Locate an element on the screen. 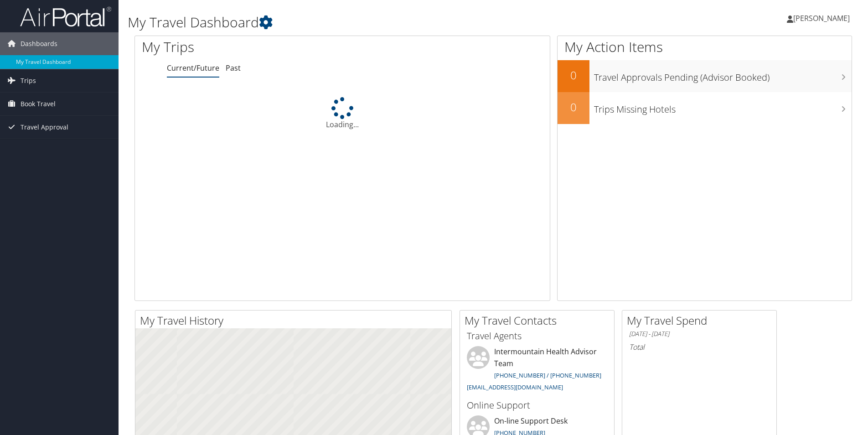 Image resolution: width=868 pixels, height=435 pixels. span: Dashboards is located at coordinates (39, 44).